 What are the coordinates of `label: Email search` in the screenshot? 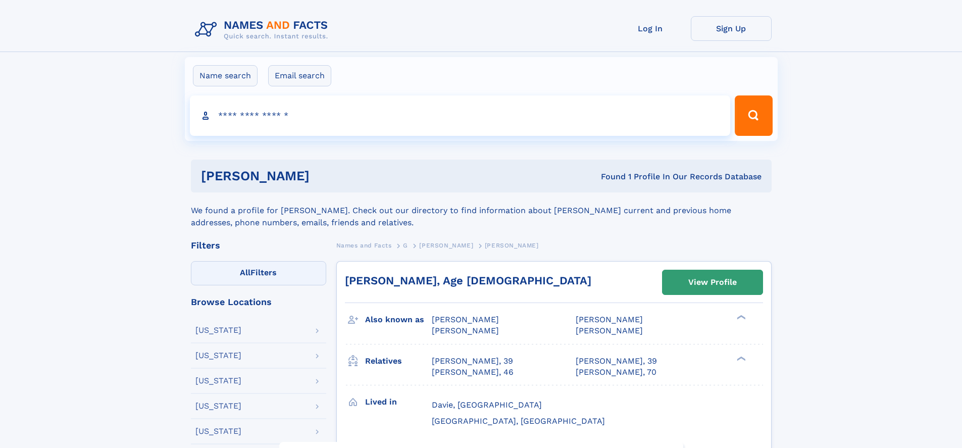 It's located at (299, 76).